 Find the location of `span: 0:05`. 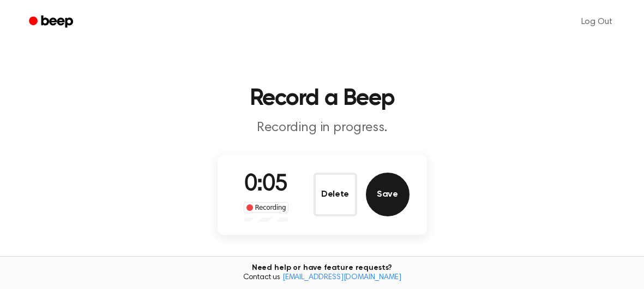

span: 0:05 is located at coordinates (266, 185).